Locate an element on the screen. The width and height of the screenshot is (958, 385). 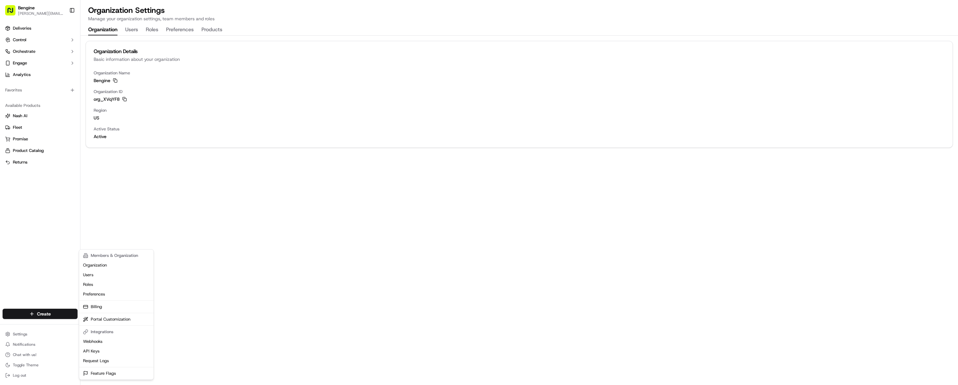
span: Engage is located at coordinates (20, 63).